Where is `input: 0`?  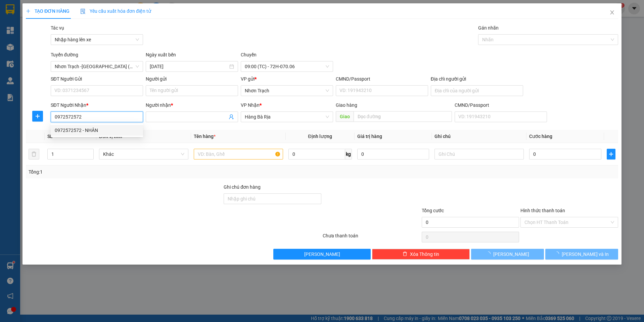
input: 0 is located at coordinates (393, 154).